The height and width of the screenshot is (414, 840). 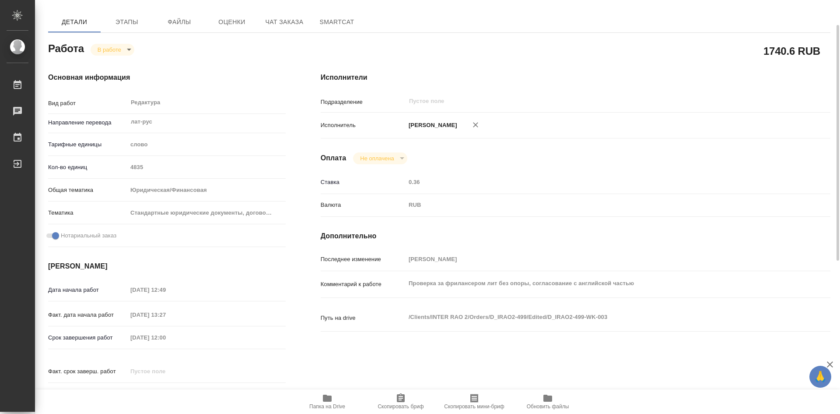 What do you see at coordinates (88, 290) in the screenshot?
I see `p: Дата начала работ` at bounding box center [88, 290].